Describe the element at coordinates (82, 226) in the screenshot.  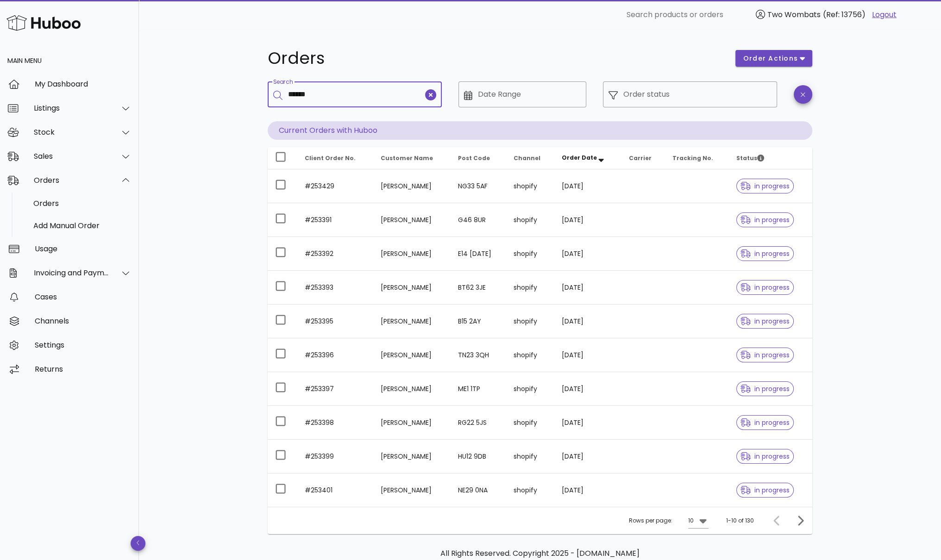
I see `div: Add Manual Order` at that location.